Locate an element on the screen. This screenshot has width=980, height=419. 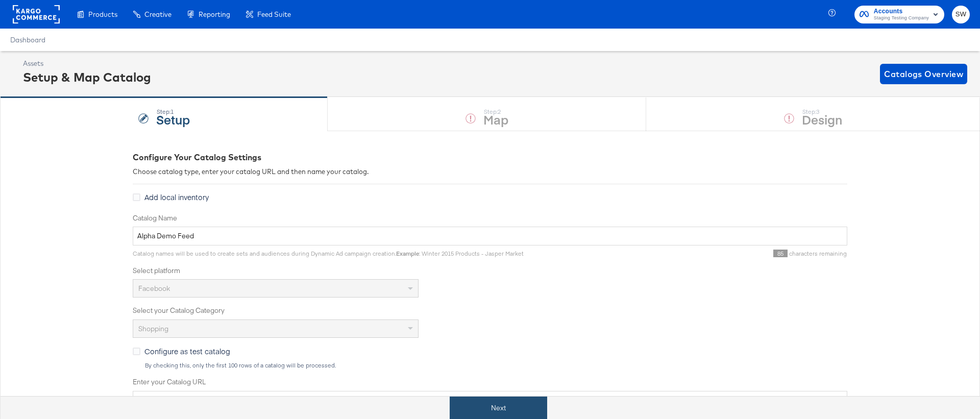
a: Dashboard is located at coordinates (27, 40).